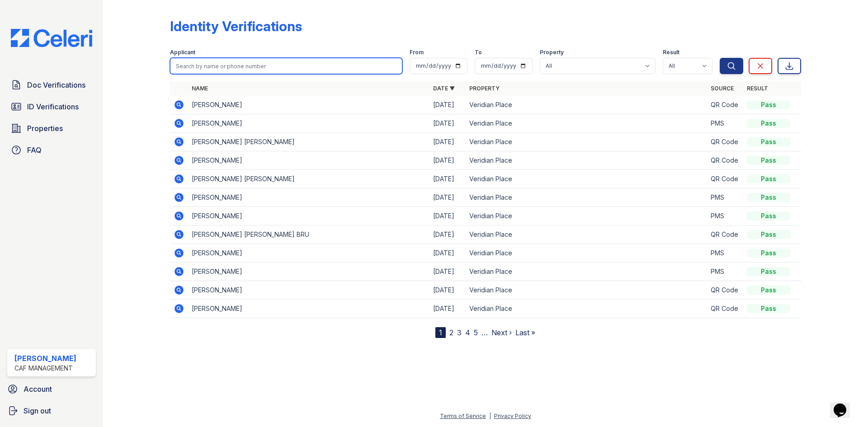  Describe the element at coordinates (444, 88) in the screenshot. I see `a: Date ▼` at that location.